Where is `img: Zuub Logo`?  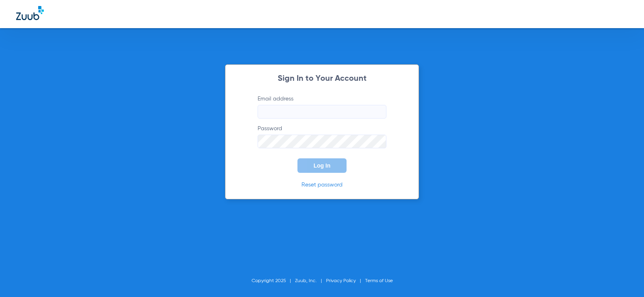 img: Zuub Logo is located at coordinates (30, 13).